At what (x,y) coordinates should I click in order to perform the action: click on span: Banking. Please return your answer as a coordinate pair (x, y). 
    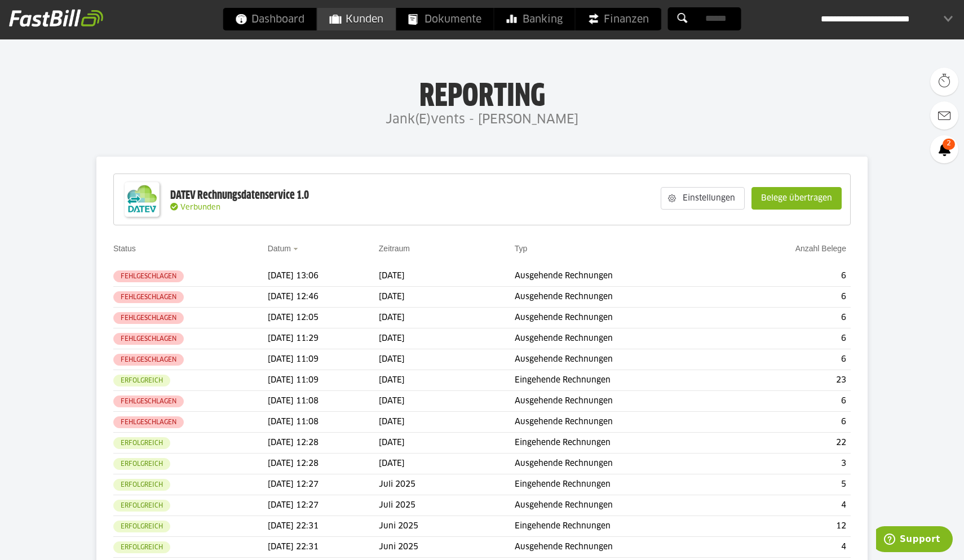
    Looking at the image, I should click on (535, 19).